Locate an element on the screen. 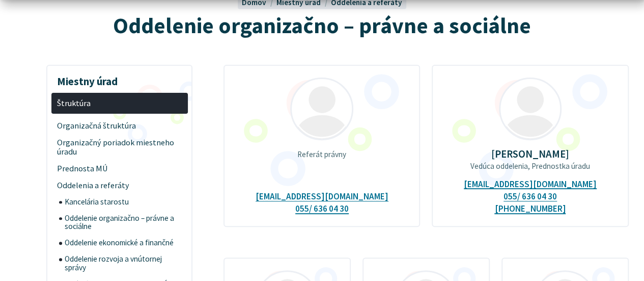 Image resolution: width=644 pixels, height=281 pixels. h3: Miestny úrad is located at coordinates (119, 78).